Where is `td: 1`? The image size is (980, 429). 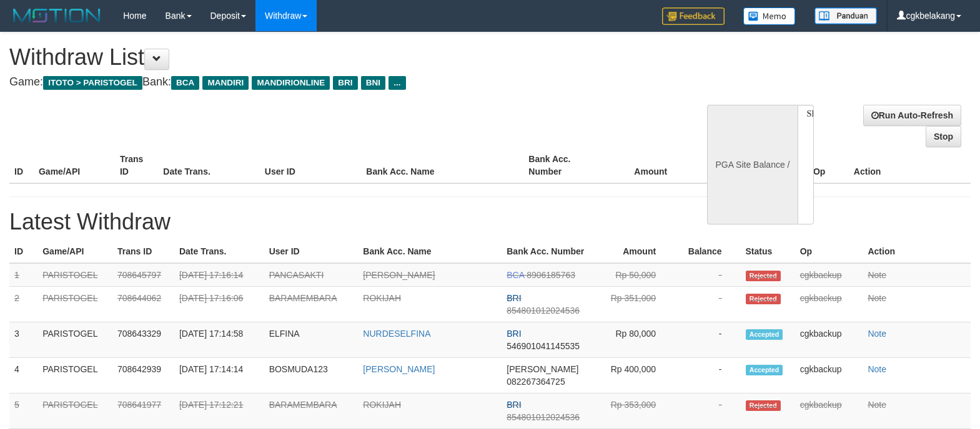 td: 1 is located at coordinates (23, 275).